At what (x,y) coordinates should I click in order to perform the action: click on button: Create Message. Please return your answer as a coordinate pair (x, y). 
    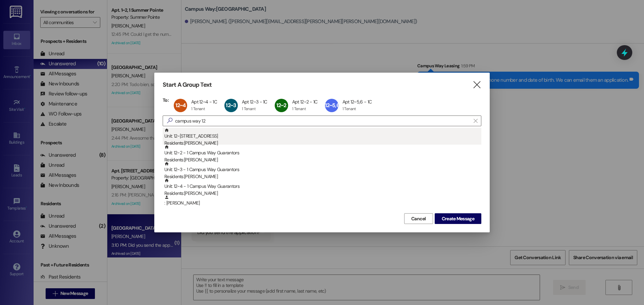
    Looking at the image, I should click on (458, 219).